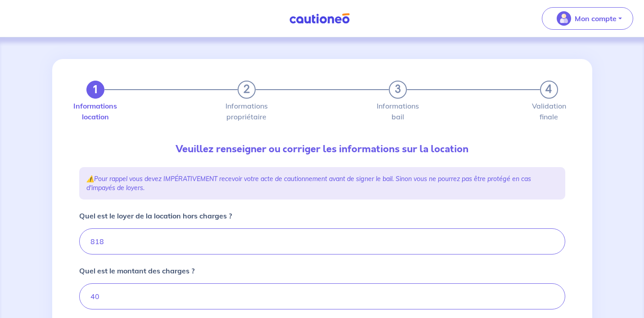 This screenshot has height=318, width=644. What do you see at coordinates (320, 19) in the screenshot?
I see `img: Cautioneo` at bounding box center [320, 19].